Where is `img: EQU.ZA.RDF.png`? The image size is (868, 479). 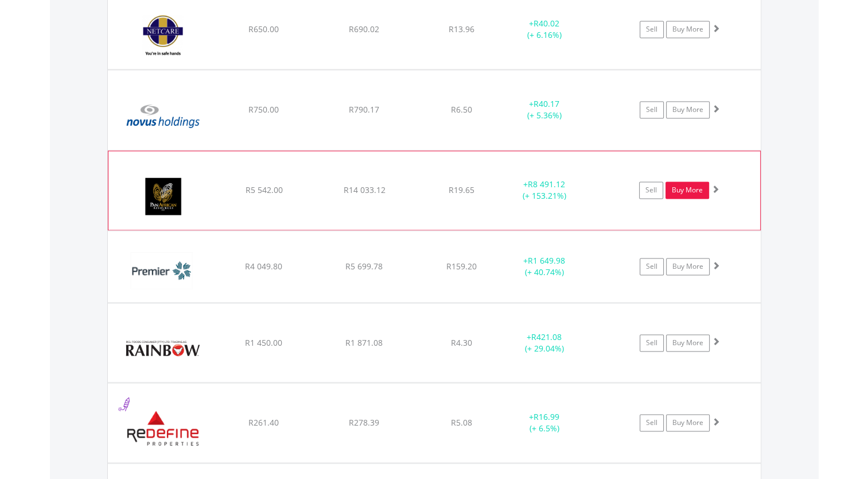 img: EQU.ZA.RDF.png is located at coordinates (163, 429).